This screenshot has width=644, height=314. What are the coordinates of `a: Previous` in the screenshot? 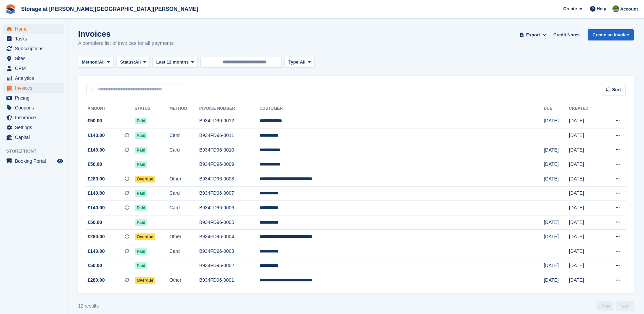 It's located at (605, 306).